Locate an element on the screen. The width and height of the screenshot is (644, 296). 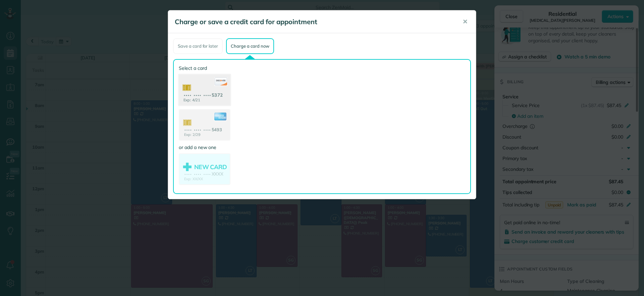
div: Charge a card now is located at coordinates (250, 46).